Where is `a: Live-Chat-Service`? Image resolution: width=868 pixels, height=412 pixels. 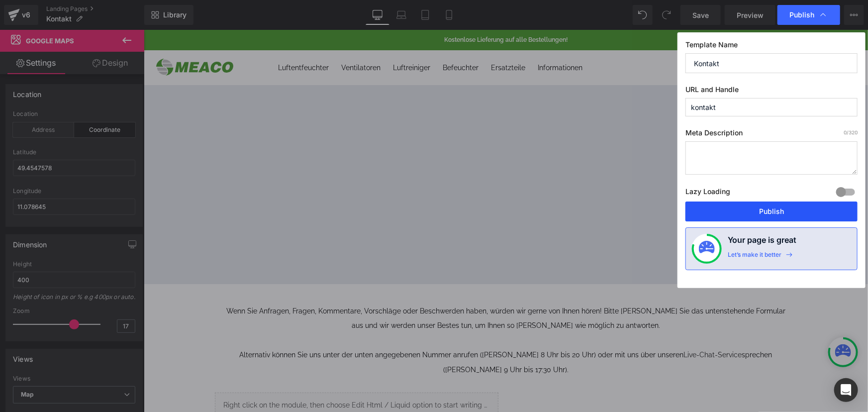 a: Live-Chat-Service is located at coordinates (569, 325).